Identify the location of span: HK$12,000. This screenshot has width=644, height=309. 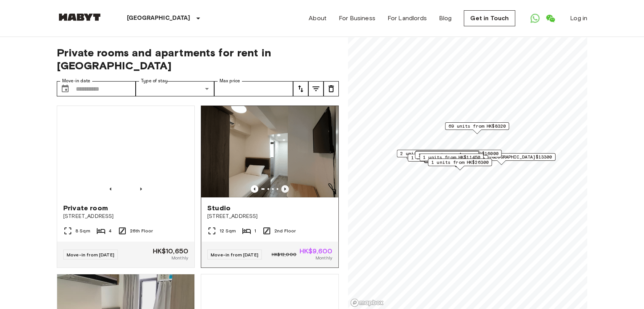
(284, 254).